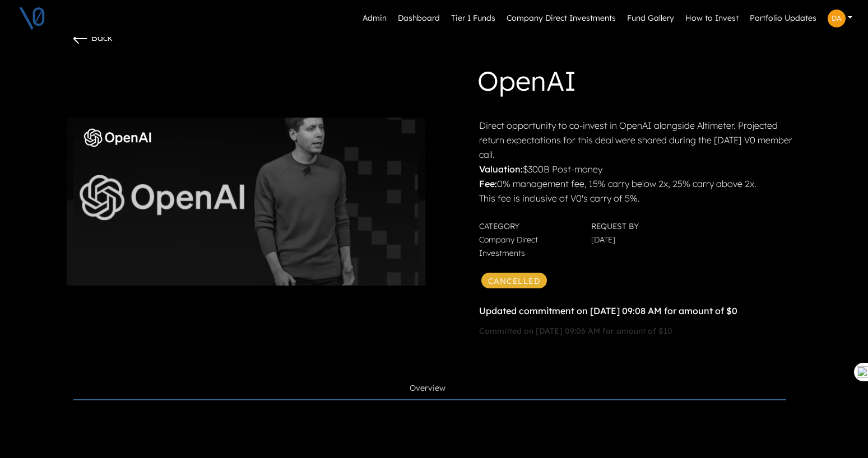  Describe the element at coordinates (499, 226) in the screenshot. I see `span: Category` at that location.